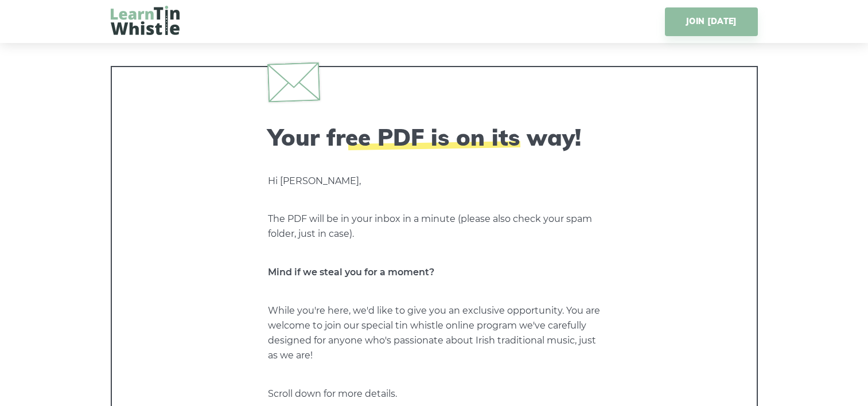 The height and width of the screenshot is (406, 868). What do you see at coordinates (294, 82) in the screenshot?
I see `img: envelope.svg` at bounding box center [294, 82].